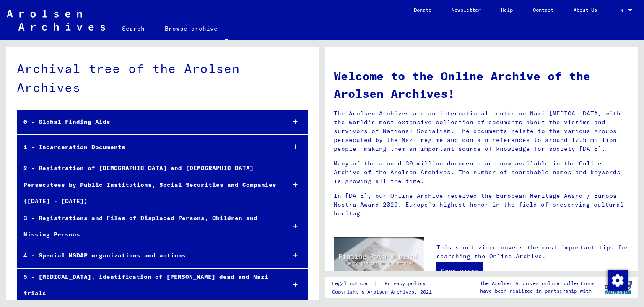 The height and width of the screenshot is (307, 644). I want to click on div: Change consent, so click(617, 280).